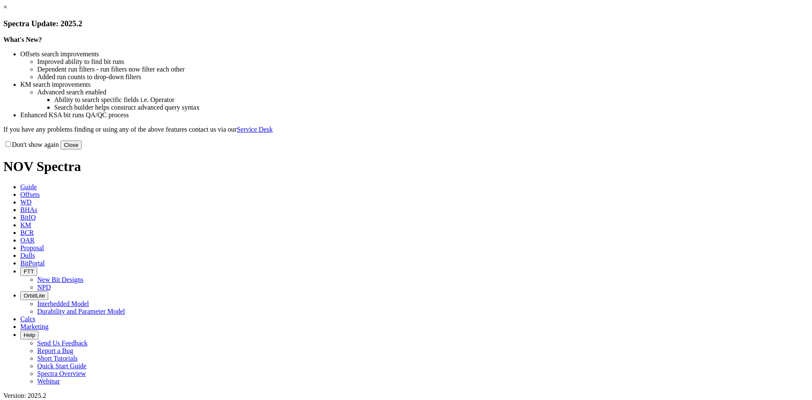 This screenshot has height=400, width=812. I want to click on li: Enhanced KSA bit runs QA/QC process, so click(415, 115).